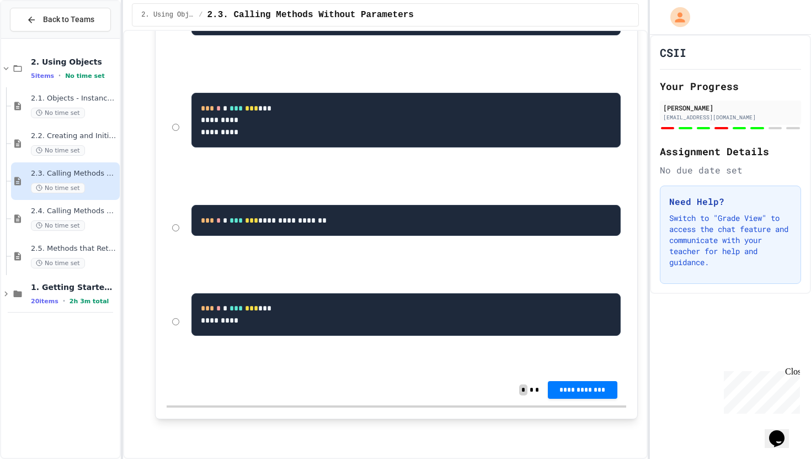 The image size is (811, 459). I want to click on h3: Need Help?, so click(731, 201).